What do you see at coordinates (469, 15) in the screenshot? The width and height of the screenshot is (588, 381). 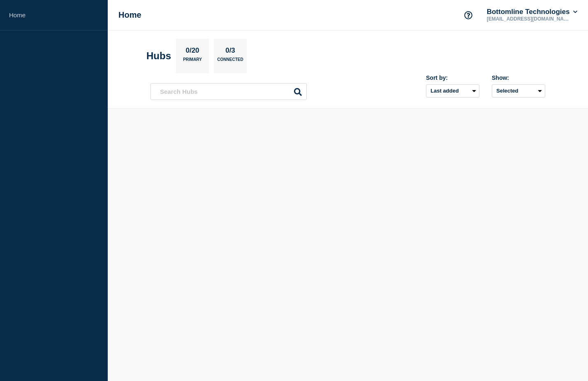 I see `button: Support` at bounding box center [469, 15].